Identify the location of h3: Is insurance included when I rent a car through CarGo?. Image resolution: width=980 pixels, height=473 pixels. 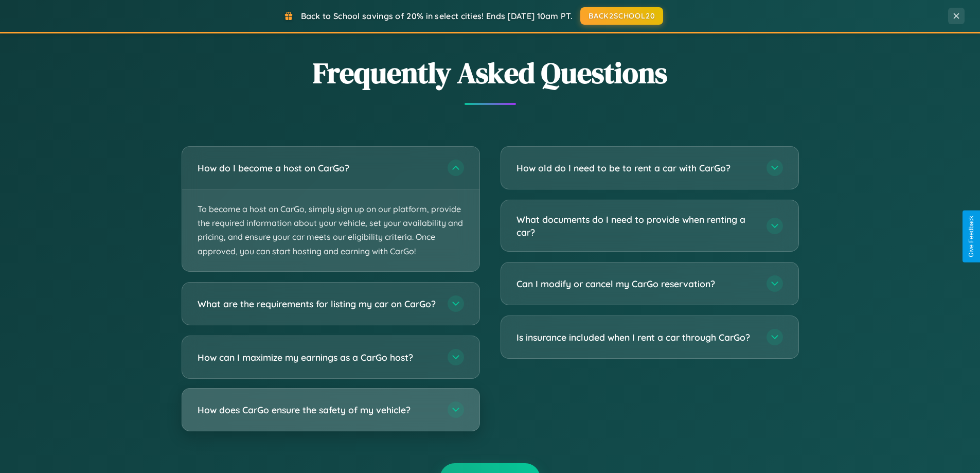
(636, 337).